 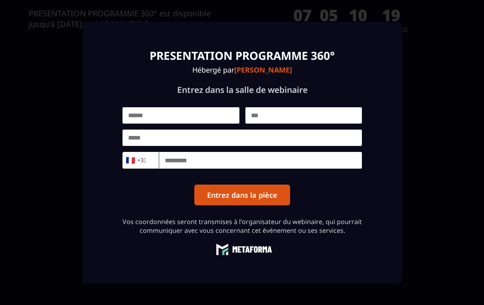 What do you see at coordinates (136, 160) in the screenshot?
I see `span: +33` at bounding box center [136, 160].